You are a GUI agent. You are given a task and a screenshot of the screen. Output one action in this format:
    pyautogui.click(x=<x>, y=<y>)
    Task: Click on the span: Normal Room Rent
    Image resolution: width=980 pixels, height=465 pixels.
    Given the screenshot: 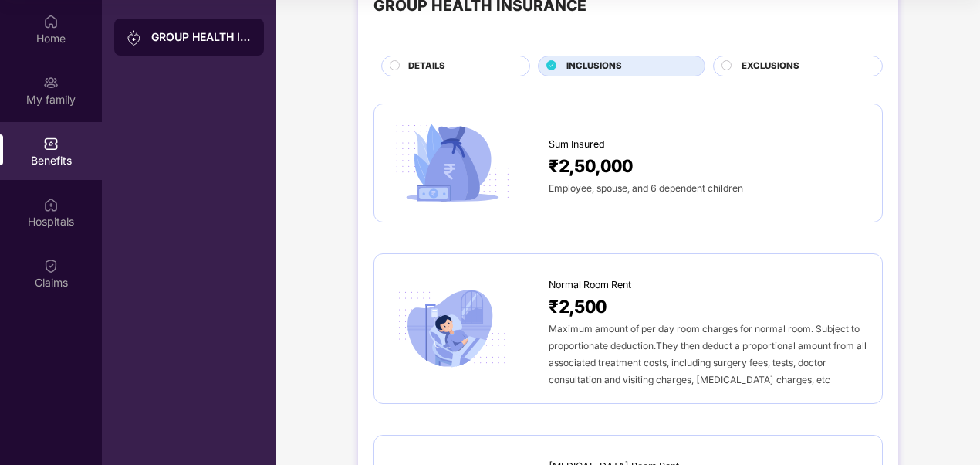 What is the action you would take?
    pyautogui.click(x=590, y=285)
    